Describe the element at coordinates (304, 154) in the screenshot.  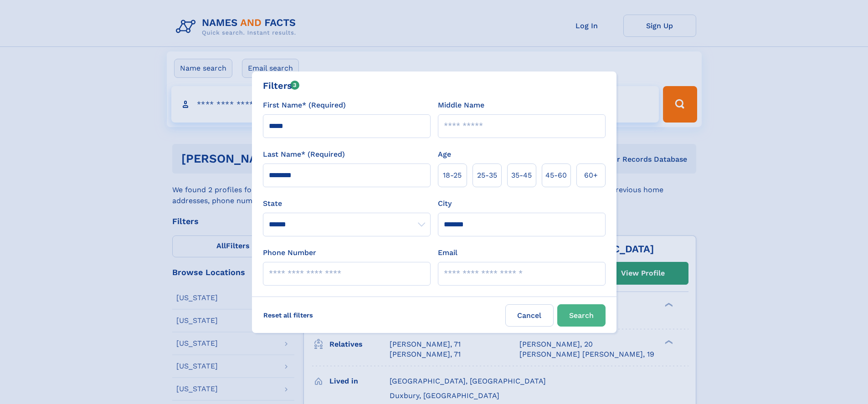
I see `label: Last Name* (Required)` at that location.